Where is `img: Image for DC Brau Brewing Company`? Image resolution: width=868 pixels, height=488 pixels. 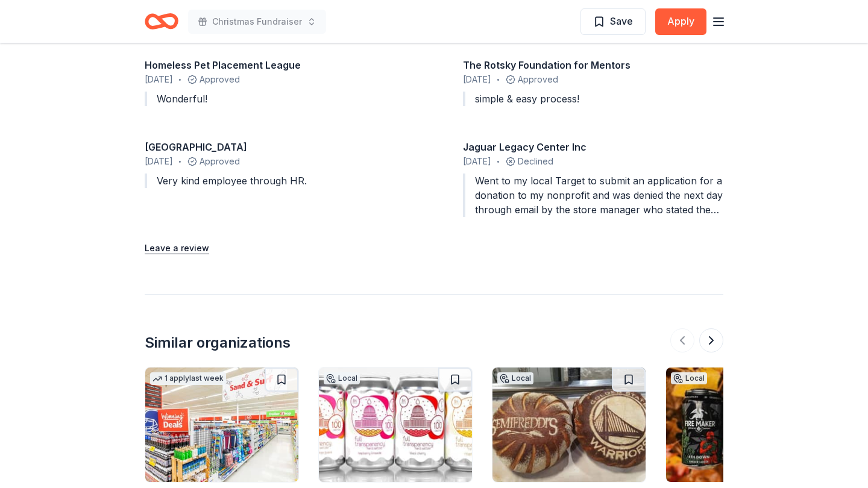 img: Image for DC Brau Brewing Company is located at coordinates (396, 425).